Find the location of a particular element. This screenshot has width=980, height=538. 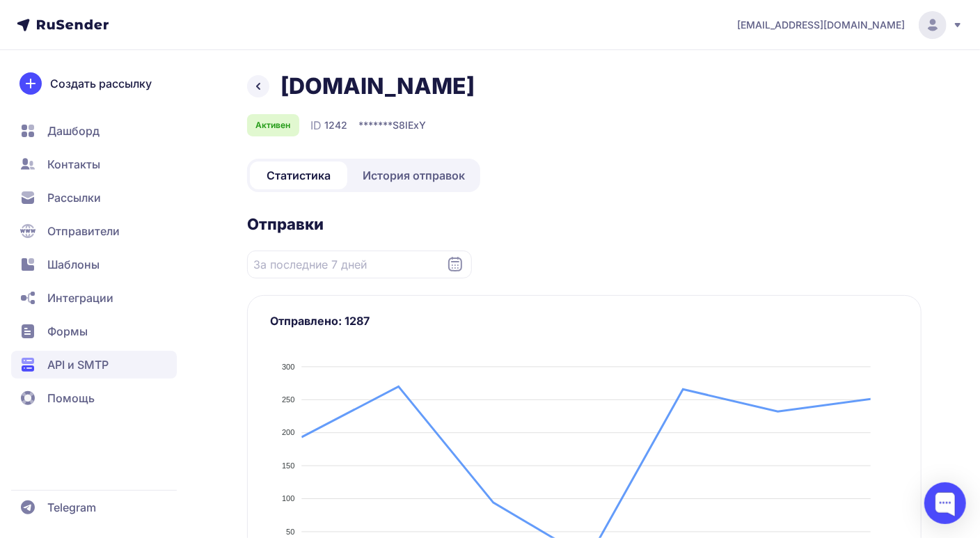

a: Telegram is located at coordinates (94, 508).